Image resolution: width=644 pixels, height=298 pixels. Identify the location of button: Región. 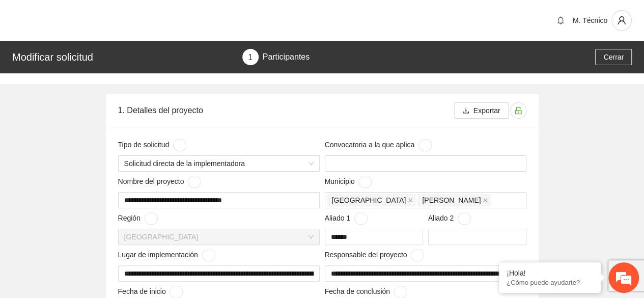
(151, 219).